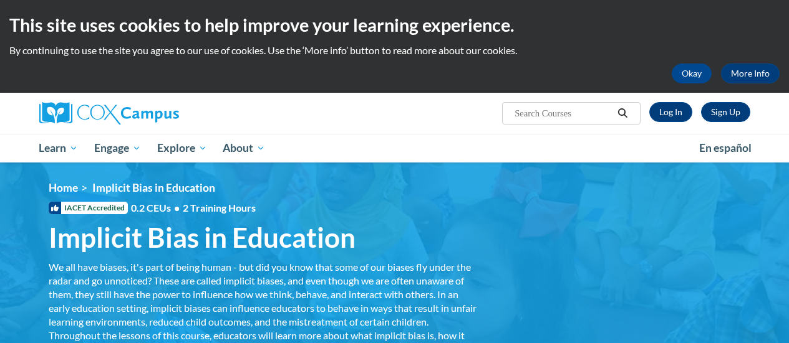 This screenshot has width=789, height=343. Describe the element at coordinates (244, 148) in the screenshot. I see `a: About` at that location.